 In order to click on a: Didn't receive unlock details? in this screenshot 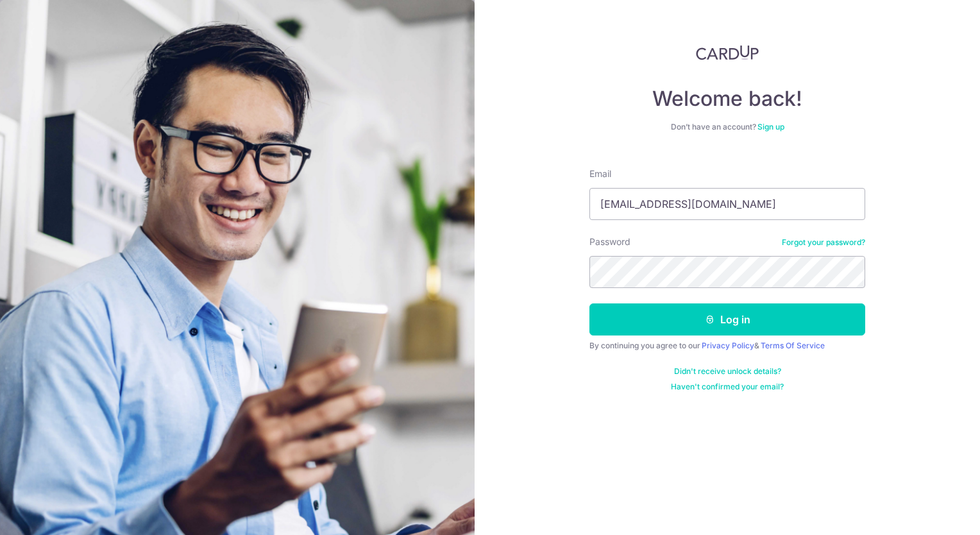, I will do `click(727, 371)`.